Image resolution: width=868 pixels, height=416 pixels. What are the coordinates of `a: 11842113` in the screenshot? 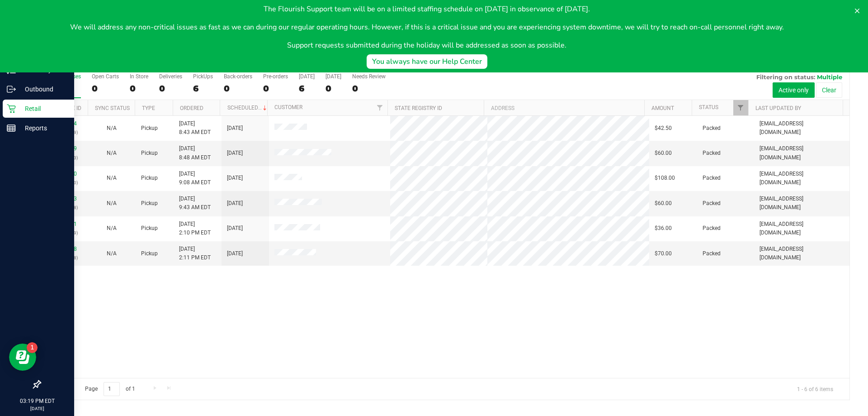 It's located at (64, 199).